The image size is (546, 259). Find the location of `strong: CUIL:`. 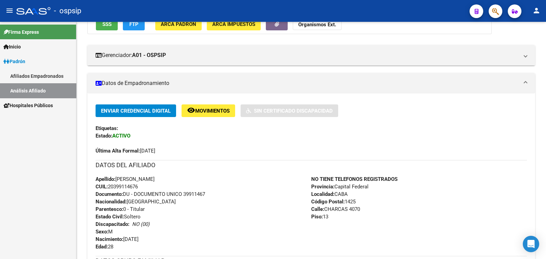

strong: CUIL: is located at coordinates (102, 187).